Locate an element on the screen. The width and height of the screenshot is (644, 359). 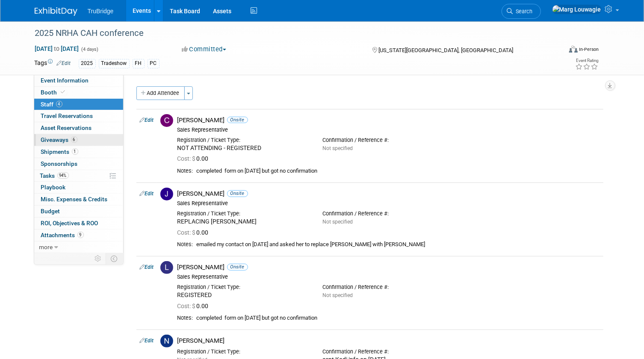
span: (4 days) is located at coordinates (90, 49).